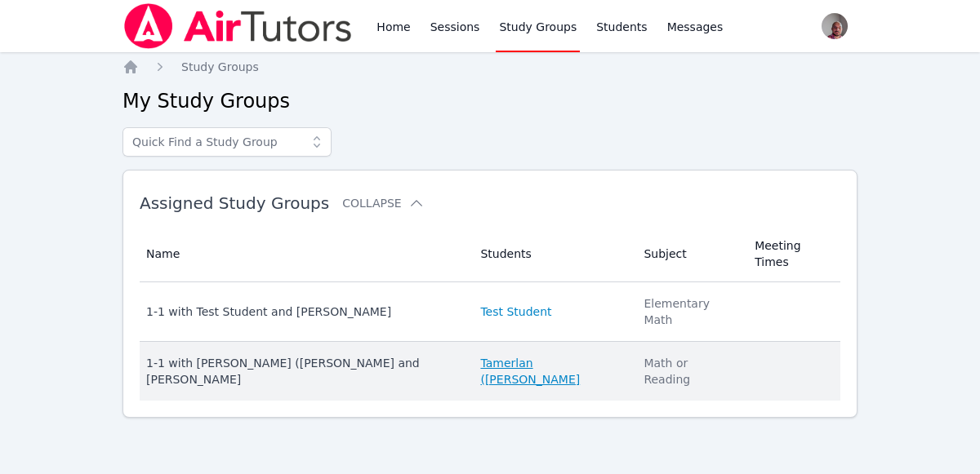 The height and width of the screenshot is (474, 980). What do you see at coordinates (689, 254) in the screenshot?
I see `th: Subject` at bounding box center [689, 254].